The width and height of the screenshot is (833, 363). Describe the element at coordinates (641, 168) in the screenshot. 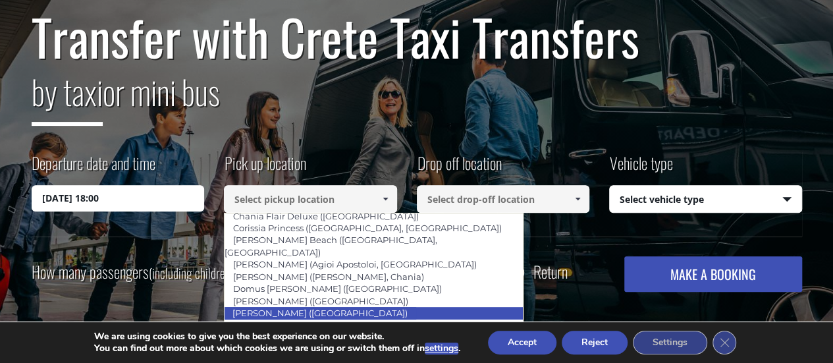

I see `label: Vehicle type` at that location.